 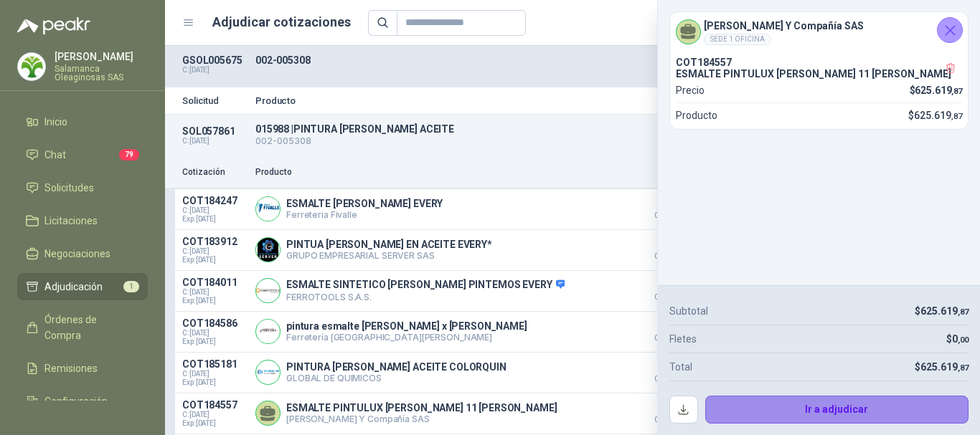 What do you see at coordinates (364, 215) in the screenshot?
I see `p: Ferreteria Fivalle` at bounding box center [364, 215].